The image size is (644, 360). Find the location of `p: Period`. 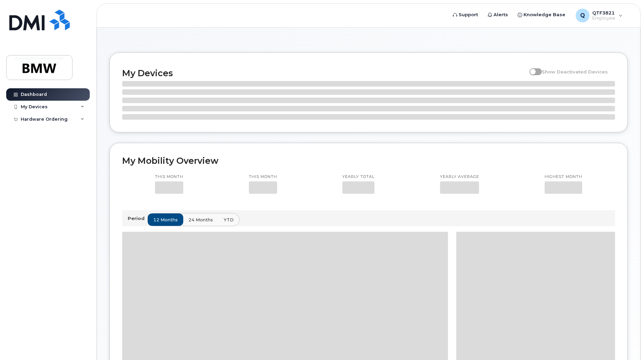

p: Period is located at coordinates (137, 218).